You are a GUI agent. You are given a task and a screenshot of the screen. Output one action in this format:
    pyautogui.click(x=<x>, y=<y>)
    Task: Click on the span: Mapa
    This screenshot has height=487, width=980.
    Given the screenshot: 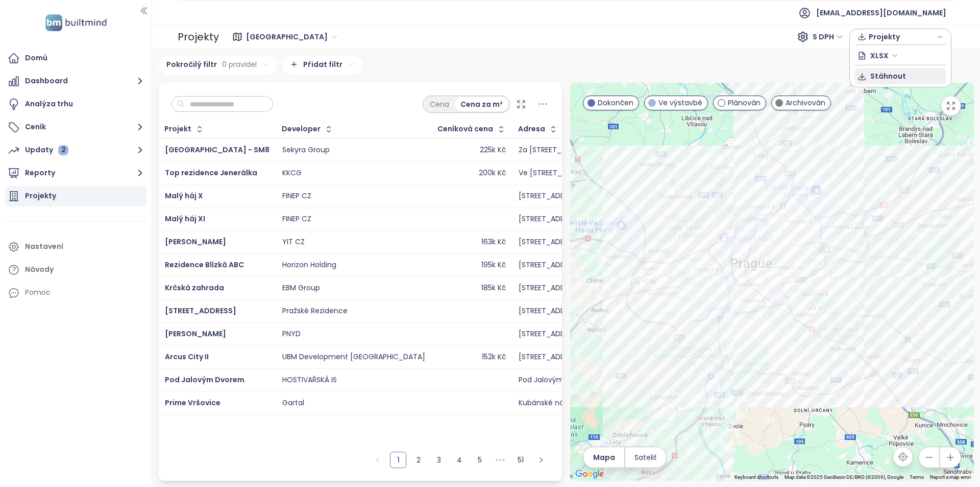 What is the action you would take?
    pyautogui.click(x=604, y=457)
    